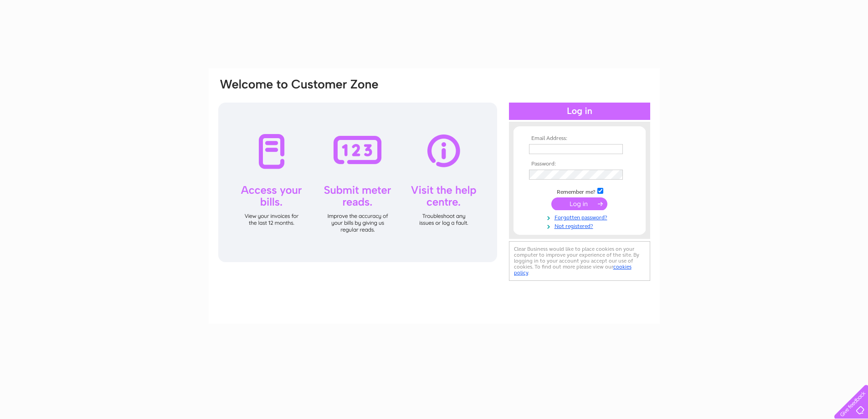 The height and width of the screenshot is (419, 868). I want to click on div: Clear Business would like to place cookies on your computer to improve your experience of the sit..., so click(580, 261).